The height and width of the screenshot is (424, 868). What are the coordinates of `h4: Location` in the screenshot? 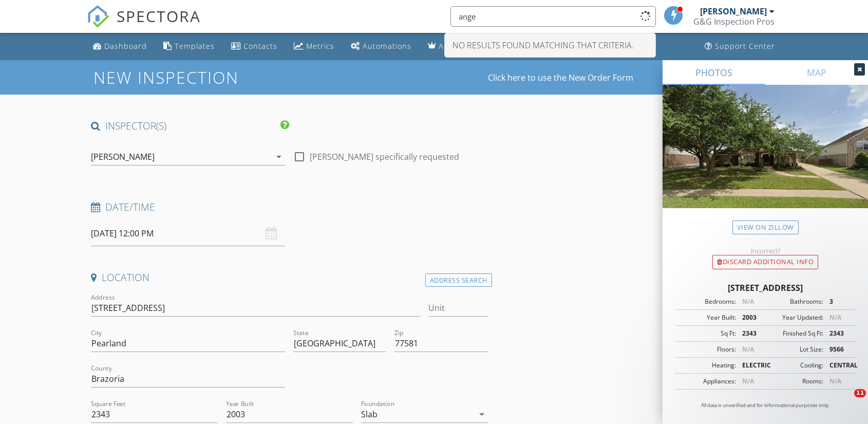 It's located at (289, 277).